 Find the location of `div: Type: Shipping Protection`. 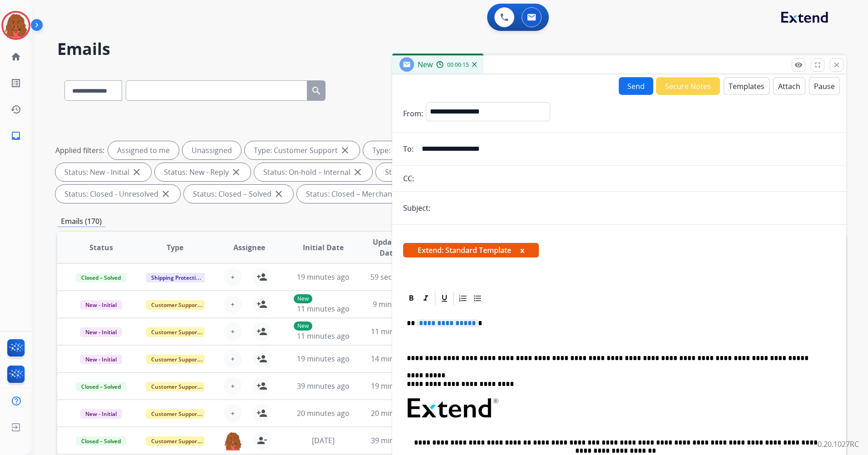

div: Type: Shipping Protection is located at coordinates (423, 150).